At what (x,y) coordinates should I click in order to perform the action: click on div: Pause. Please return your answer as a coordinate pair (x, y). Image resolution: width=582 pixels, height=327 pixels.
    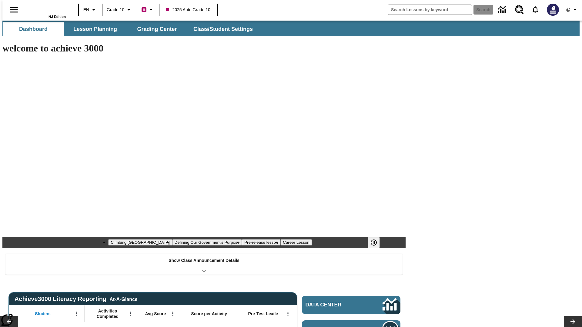
    Looking at the image, I should click on (377, 243).